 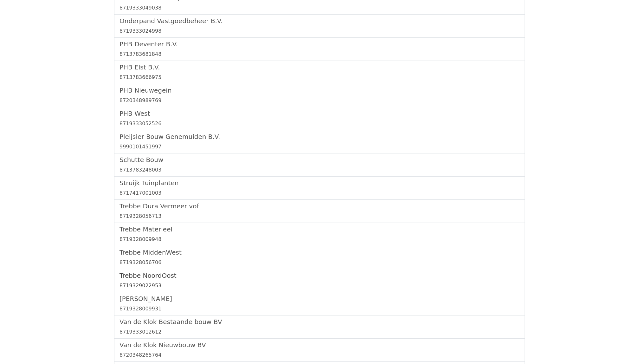 What do you see at coordinates (320, 44) in the screenshot?
I see `h5: PHB Deventer B.V.` at bounding box center [320, 44].